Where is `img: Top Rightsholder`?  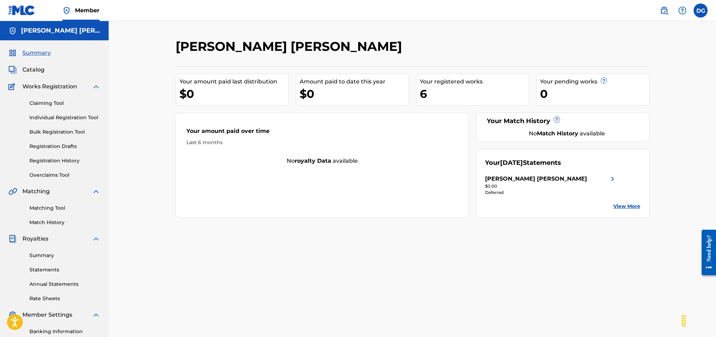
img: Top Rightsholder is located at coordinates (67, 11).